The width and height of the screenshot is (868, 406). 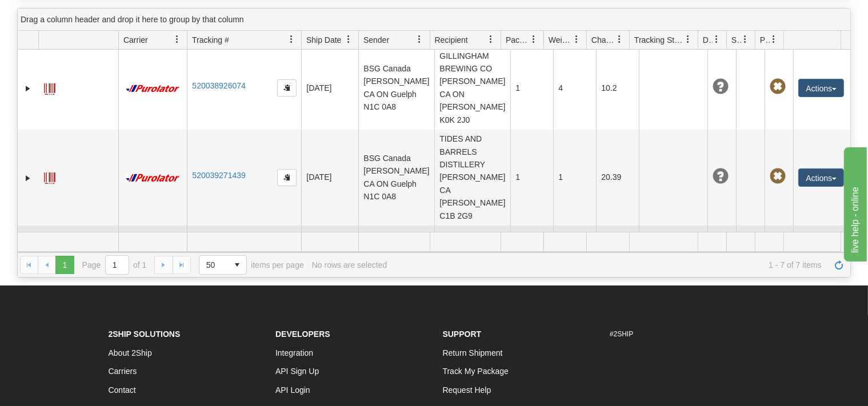 What do you see at coordinates (114, 265) in the screenshot?
I see `span: Page of 1` at bounding box center [114, 265].